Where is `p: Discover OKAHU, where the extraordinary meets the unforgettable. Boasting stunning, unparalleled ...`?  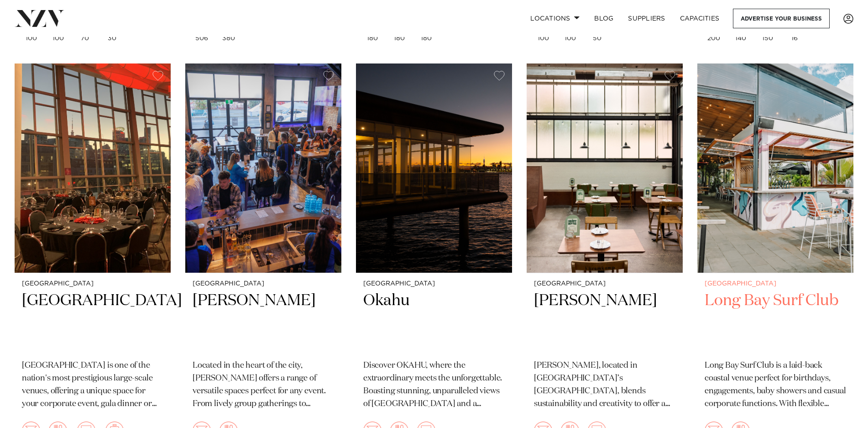 p: Discover OKAHU, where the extraordinary meets the unforgettable. Boasting stunning, unparalleled ... is located at coordinates (434, 385).